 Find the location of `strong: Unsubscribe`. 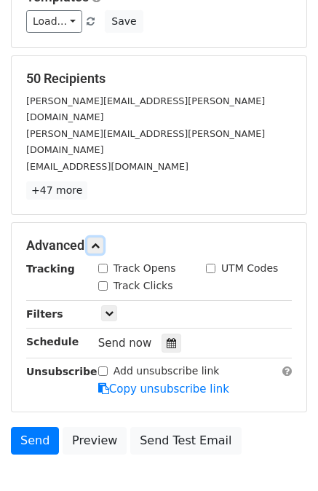

strong: Unsubscribe is located at coordinates (62, 371).